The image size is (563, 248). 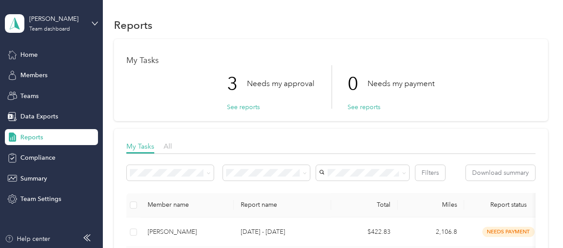 What do you see at coordinates (39, 116) in the screenshot?
I see `span: Data Exports` at bounding box center [39, 116].